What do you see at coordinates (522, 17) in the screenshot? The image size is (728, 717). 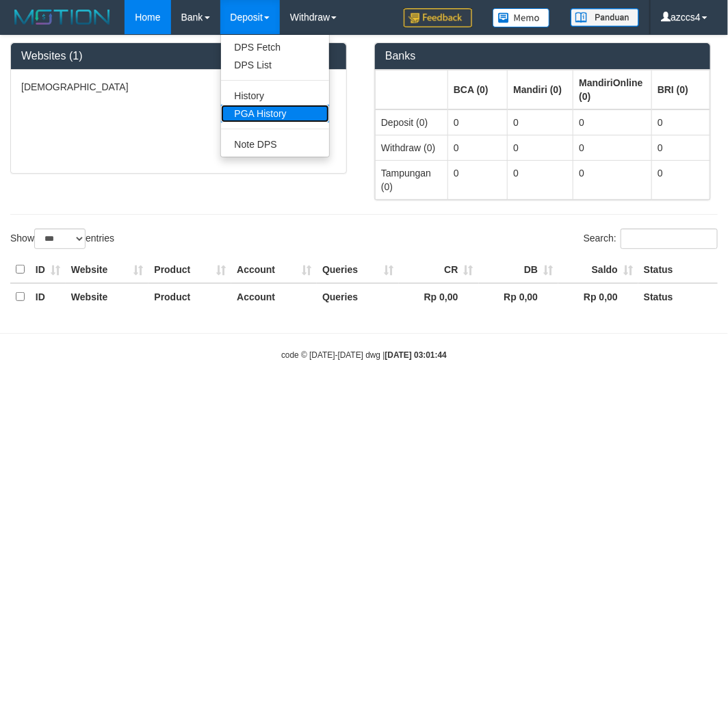 I see `img: Button%20Memo.svg` at bounding box center [522, 17].